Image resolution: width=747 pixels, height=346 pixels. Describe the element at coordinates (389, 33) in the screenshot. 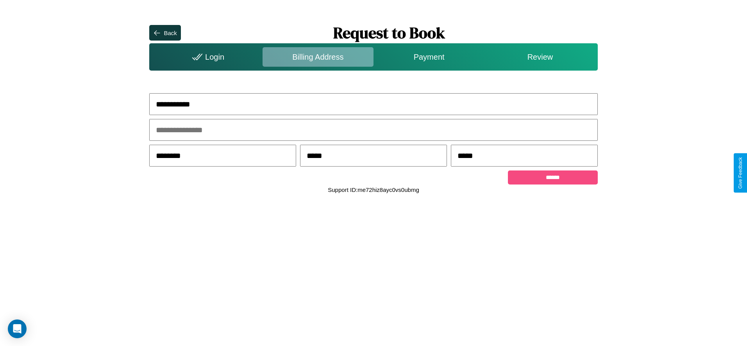

I see `h1: Request to Book` at that location.